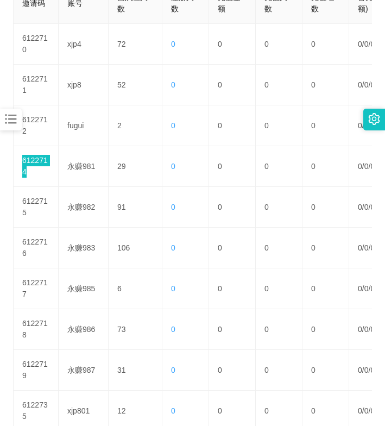  I want to click on i: 图标: setting, so click(375, 119).